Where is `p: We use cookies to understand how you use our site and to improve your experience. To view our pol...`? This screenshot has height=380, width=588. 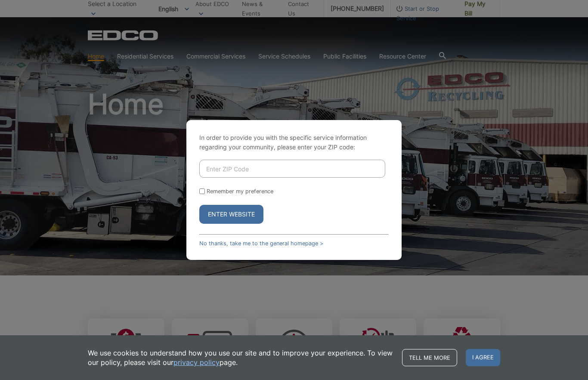
p: We use cookies to understand how you use our site and to improve your experience. To view our pol... is located at coordinates (241, 358).